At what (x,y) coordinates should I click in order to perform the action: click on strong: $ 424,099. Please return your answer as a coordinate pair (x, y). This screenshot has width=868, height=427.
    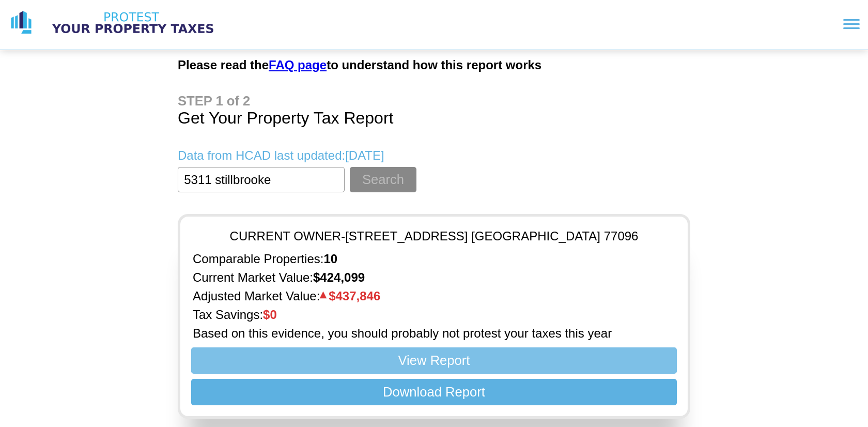
    Looking at the image, I should click on (339, 277).